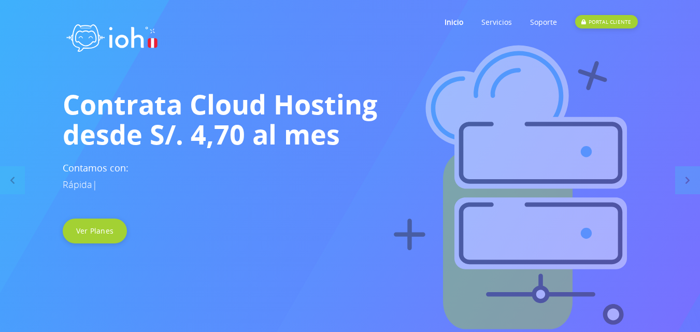 The image size is (700, 332). Describe the element at coordinates (95, 231) in the screenshot. I see `a: Ver Planes` at that location.